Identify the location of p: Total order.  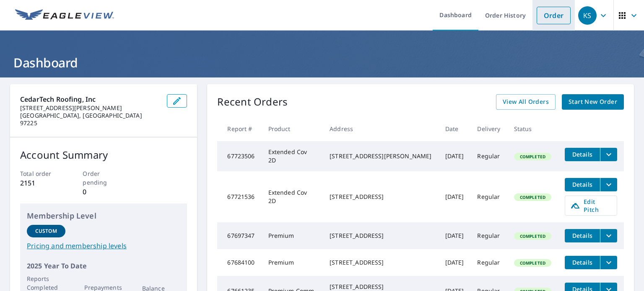
(41, 174).